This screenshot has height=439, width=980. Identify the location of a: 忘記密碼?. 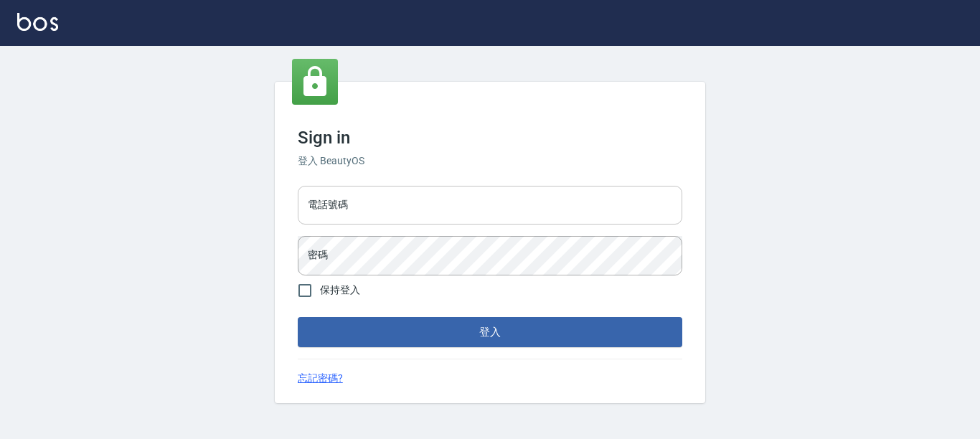
(320, 378).